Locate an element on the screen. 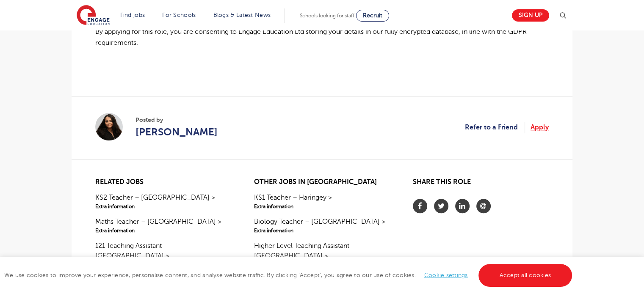 The image size is (644, 294). span: Schools looking for staff is located at coordinates (327, 16).